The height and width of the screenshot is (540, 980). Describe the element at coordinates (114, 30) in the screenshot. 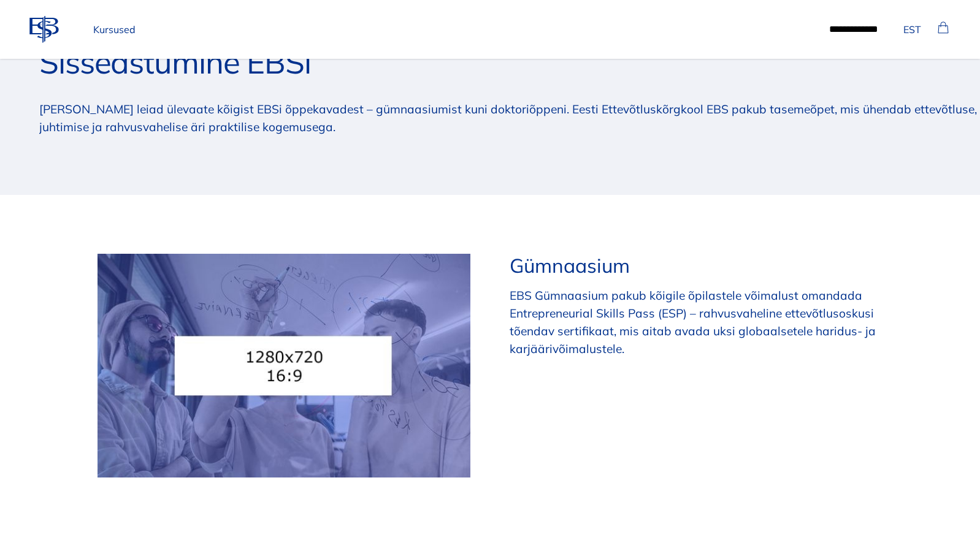

I see `a: Kursused` at that location.